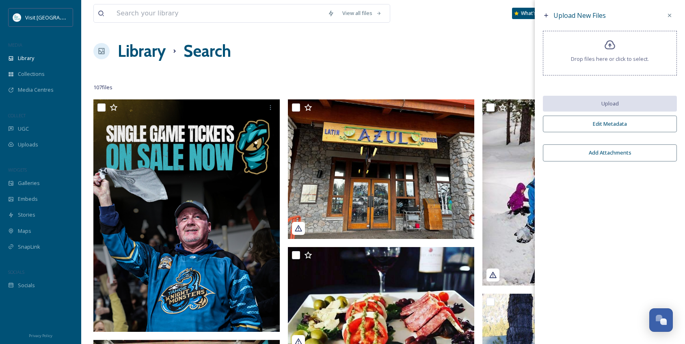 The width and height of the screenshot is (685, 344). Describe the element at coordinates (29, 247) in the screenshot. I see `span: SnapLink` at that location.